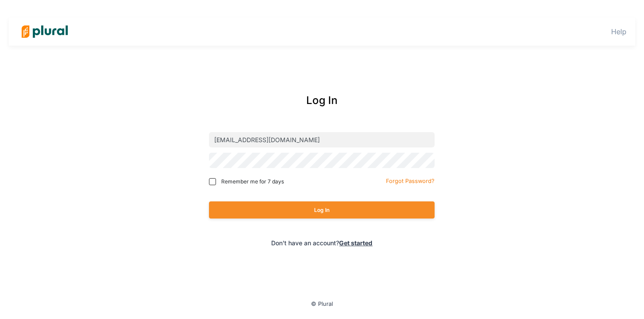  I want to click on div: Log In, so click(322, 101).